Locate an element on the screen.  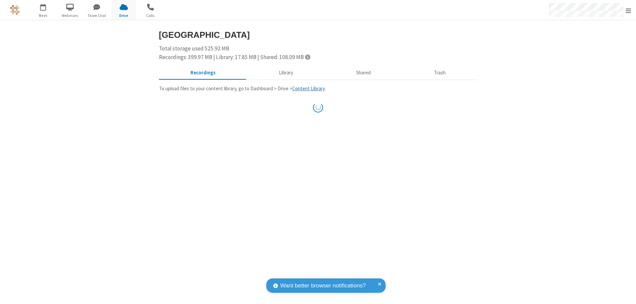
button: Shared during meetings is located at coordinates (364, 73).